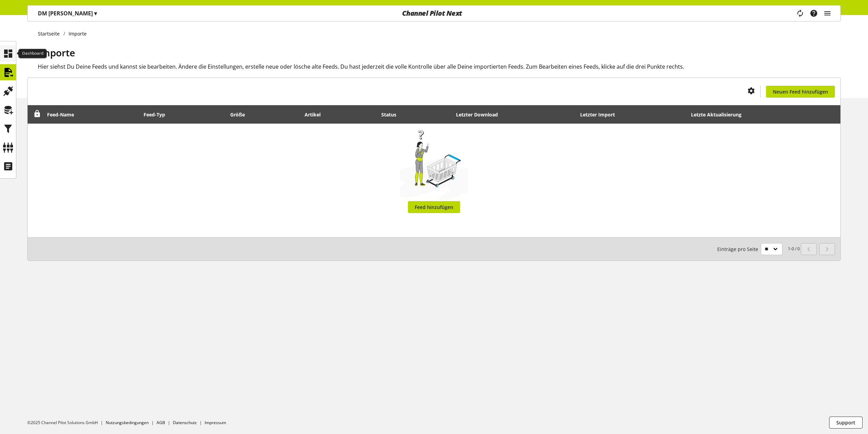 Image resolution: width=868 pixels, height=434 pixels. Describe the element at coordinates (434, 207) in the screenshot. I see `span: Feed hinzufügen` at that location.